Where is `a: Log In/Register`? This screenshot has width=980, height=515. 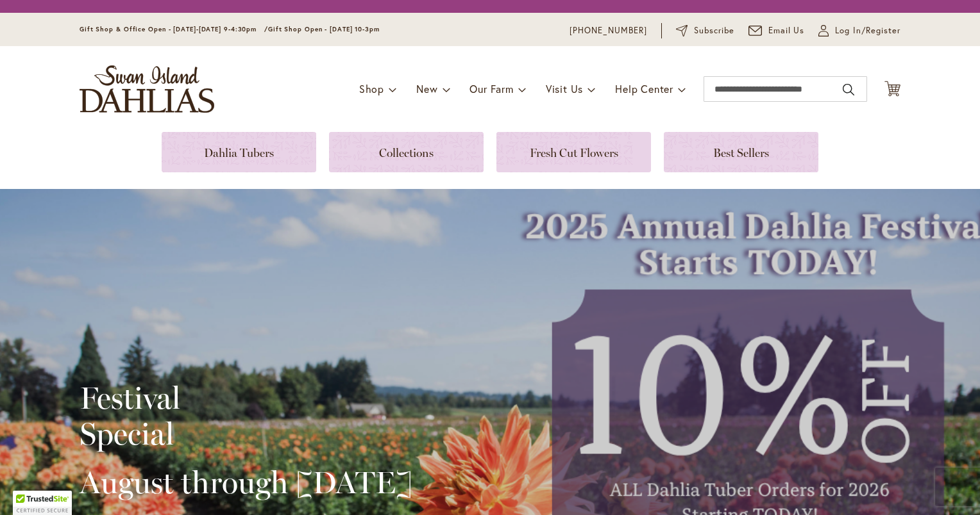 a: Log In/Register is located at coordinates (860, 30).